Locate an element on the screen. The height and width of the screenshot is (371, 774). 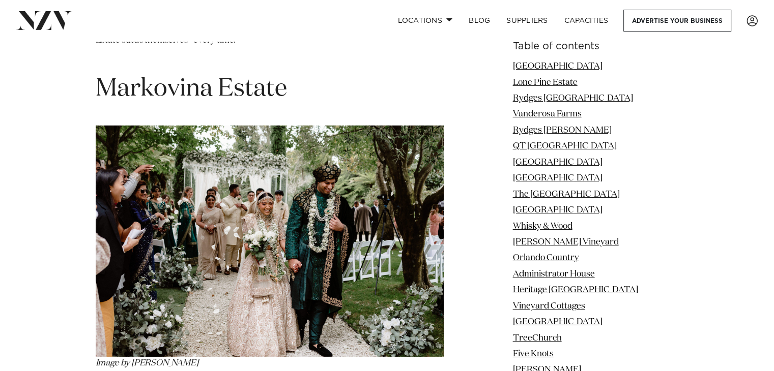
a: Vanderosa Farms is located at coordinates (547, 114).